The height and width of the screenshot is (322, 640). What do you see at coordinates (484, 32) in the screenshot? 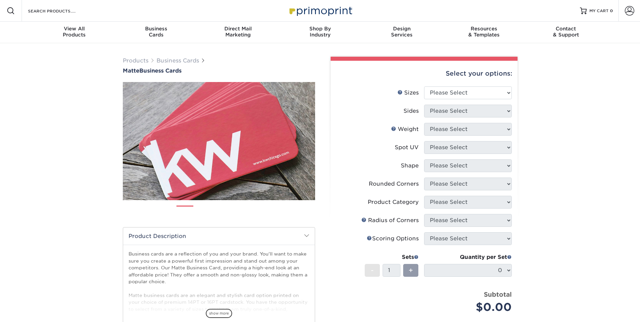
I see `a: Resources& Templates` at bounding box center [484, 32].